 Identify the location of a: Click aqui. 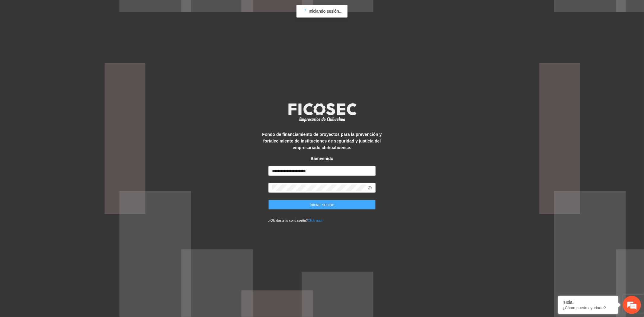
(315, 220).